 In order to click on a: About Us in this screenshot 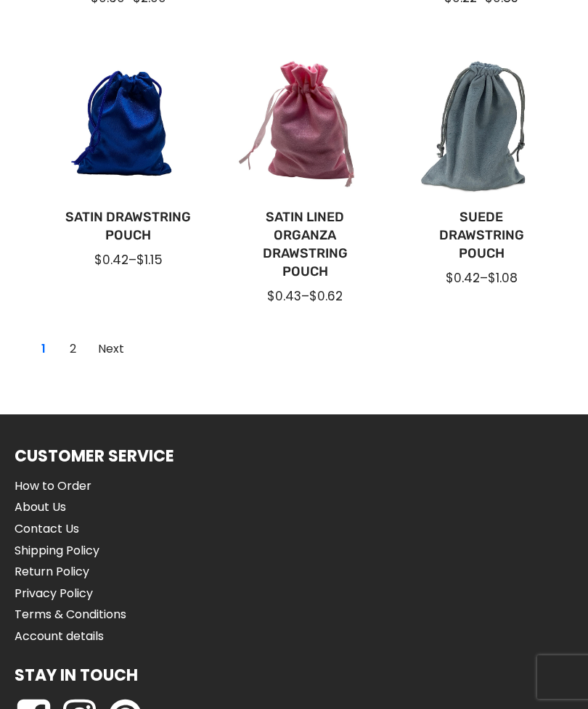, I will do `click(70, 507)`.